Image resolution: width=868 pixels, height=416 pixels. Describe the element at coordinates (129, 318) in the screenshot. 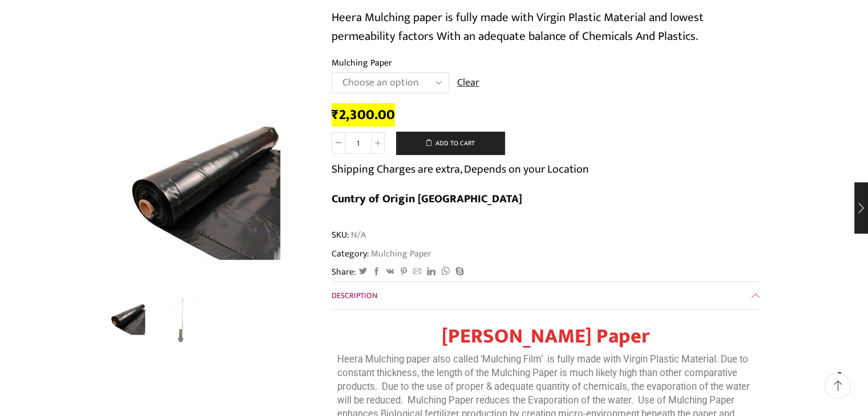

I see `a: Heera Mulching Paper` at that location.